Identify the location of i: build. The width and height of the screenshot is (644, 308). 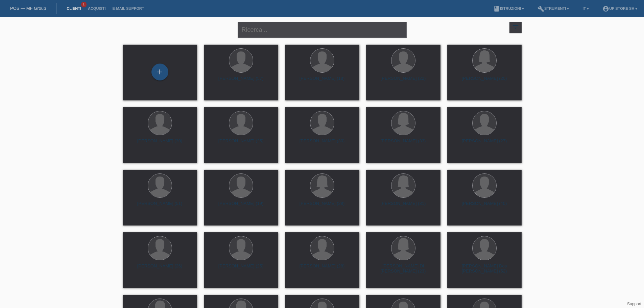
(540, 9).